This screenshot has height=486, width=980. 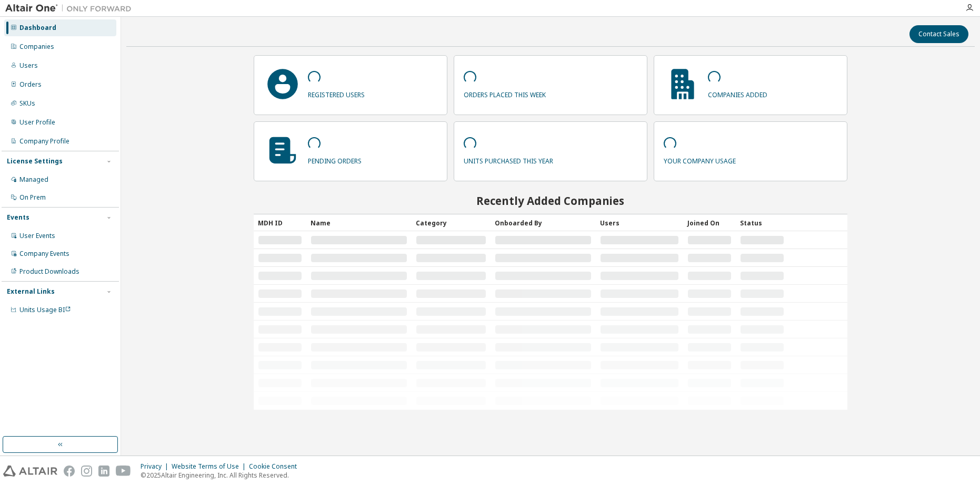 What do you see at coordinates (504, 93) in the screenshot?
I see `p: orders placed this week` at bounding box center [504, 93].